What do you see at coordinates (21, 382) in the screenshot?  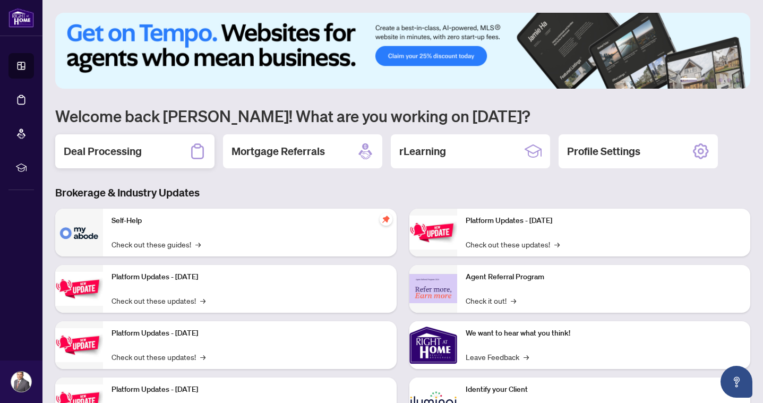 I see `img: Profile Icon` at bounding box center [21, 382].